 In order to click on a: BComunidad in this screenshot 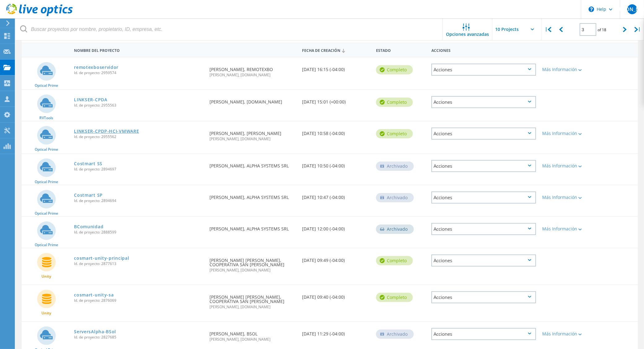, I will do `click(88, 227)`.